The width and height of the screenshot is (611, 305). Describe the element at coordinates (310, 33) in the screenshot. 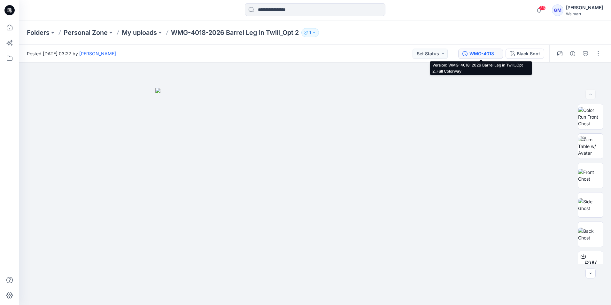

I see `p: 1` at that location.